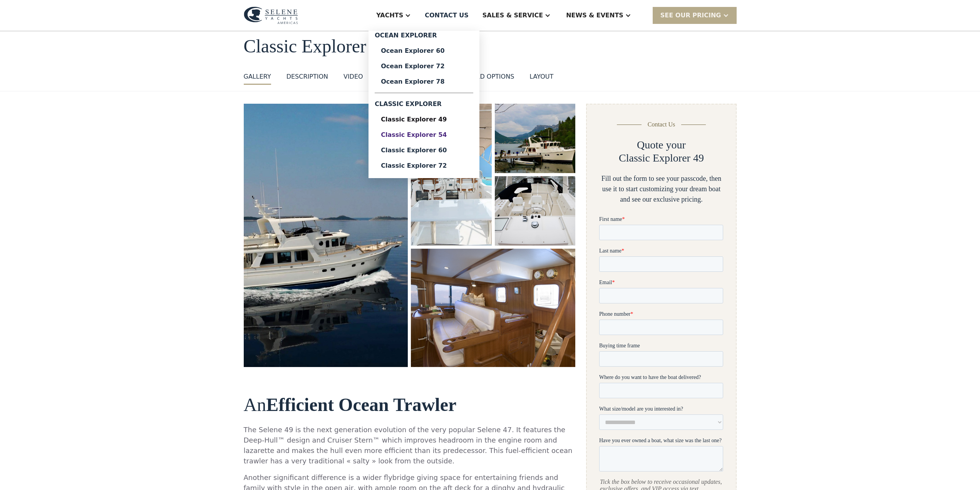 The width and height of the screenshot is (980, 490). I want to click on div: layout, so click(541, 77).